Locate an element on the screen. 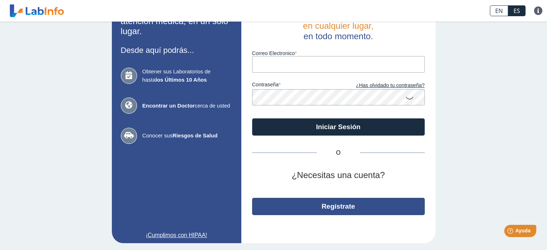 This screenshot has height=250, width=547. a: EN is located at coordinates (499, 11).